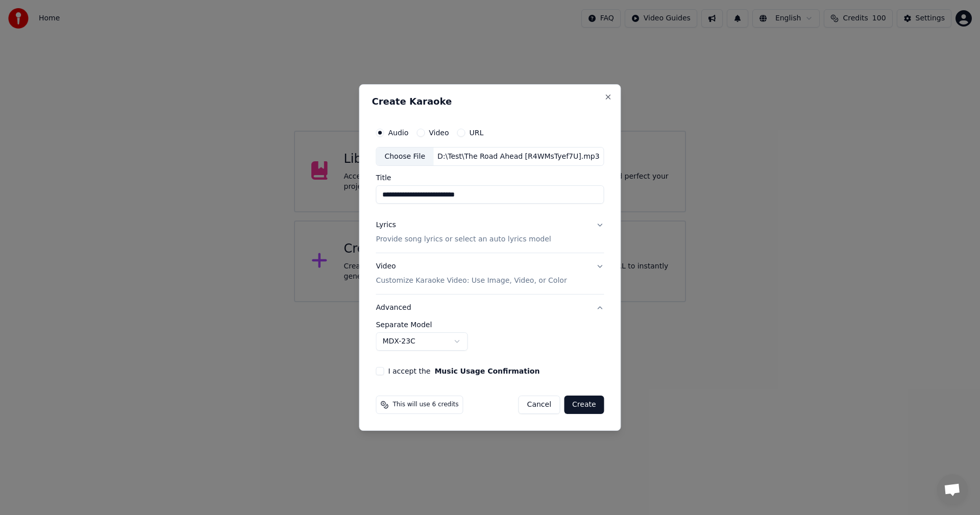 The width and height of the screenshot is (980, 515). Describe the element at coordinates (464, 371) in the screenshot. I see `label: I accept the` at that location.